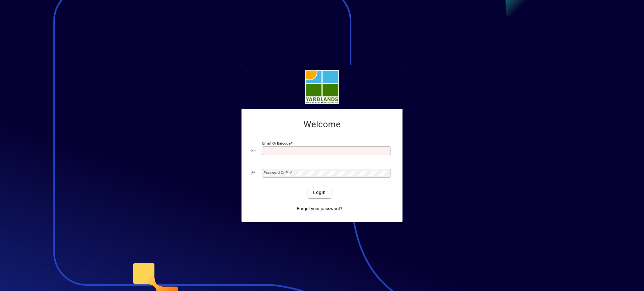 The height and width of the screenshot is (291, 644). I want to click on button: Login, so click(319, 193).